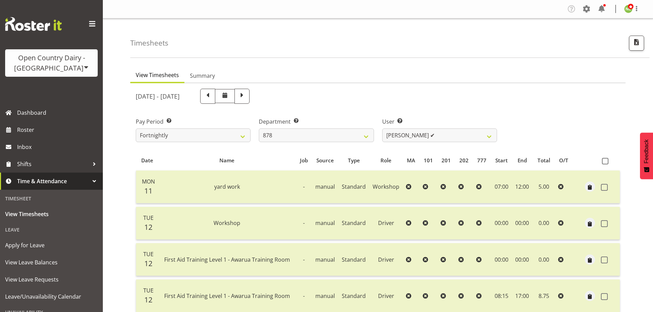  I want to click on span: 777, so click(482, 160).